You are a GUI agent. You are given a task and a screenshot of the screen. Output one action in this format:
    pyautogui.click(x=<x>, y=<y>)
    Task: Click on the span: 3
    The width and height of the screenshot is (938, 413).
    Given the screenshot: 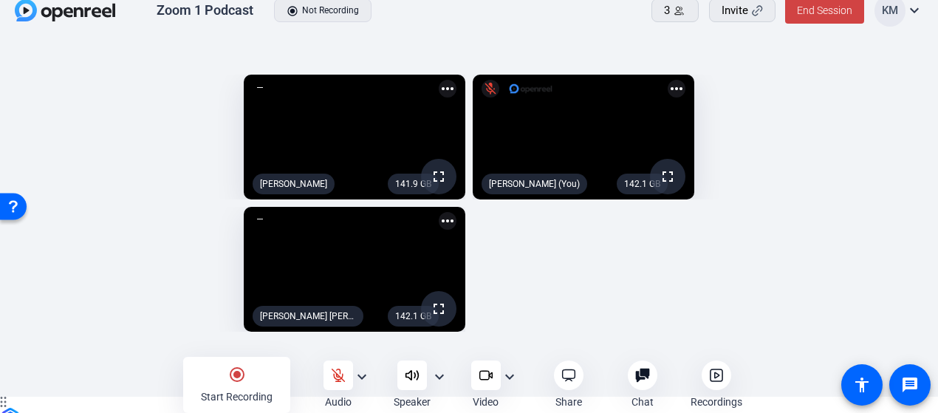 What is the action you would take?
    pyautogui.click(x=667, y=10)
    